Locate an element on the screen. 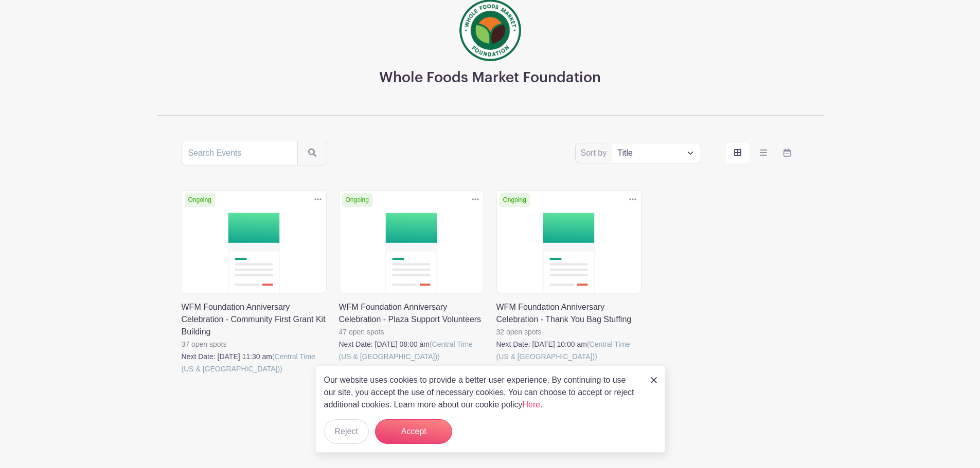 The width and height of the screenshot is (980, 468). h3: Whole Foods Market Foundation is located at coordinates (489, 78).